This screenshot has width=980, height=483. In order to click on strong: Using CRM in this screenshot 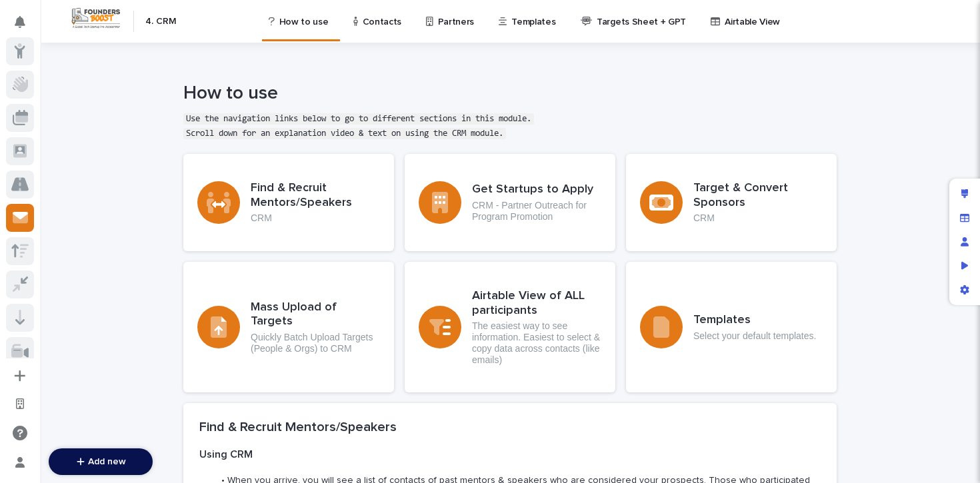, I will do `click(226, 454)`.